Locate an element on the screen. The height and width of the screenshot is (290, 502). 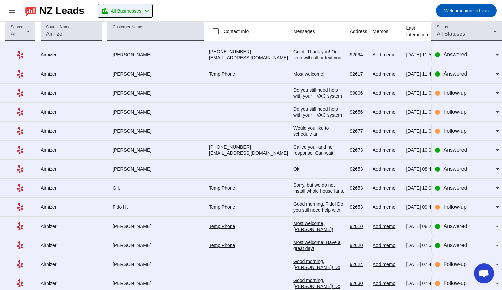
div: Called you- and no response. Can wait another 10 minutes. And then will need to leave. is located at coordinates (319, 156).